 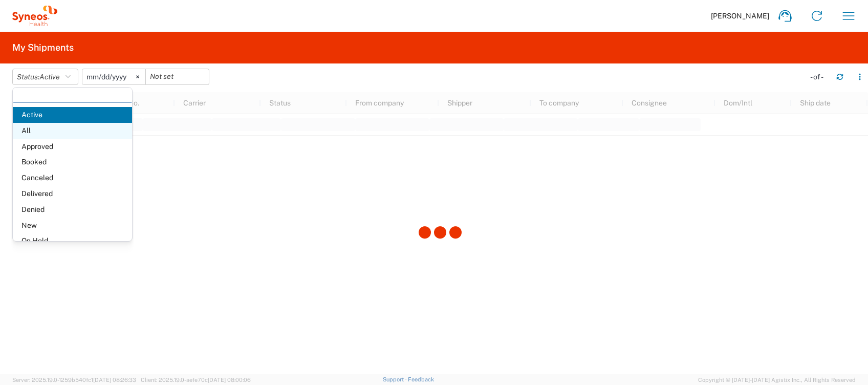 What do you see at coordinates (72, 146) in the screenshot?
I see `span: Approved` at bounding box center [72, 146].